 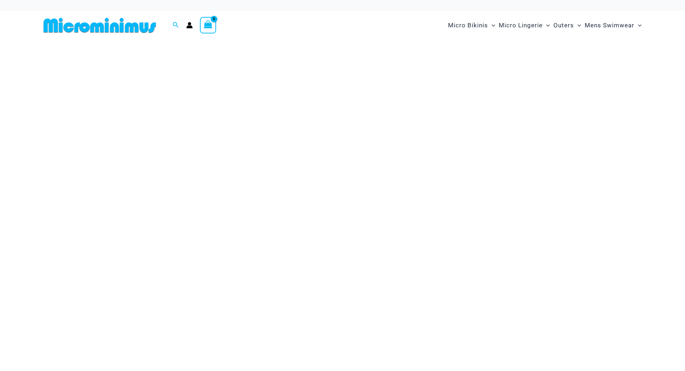 What do you see at coordinates (545, 25) in the screenshot?
I see `nav: Site Navigation` at bounding box center [545, 25].